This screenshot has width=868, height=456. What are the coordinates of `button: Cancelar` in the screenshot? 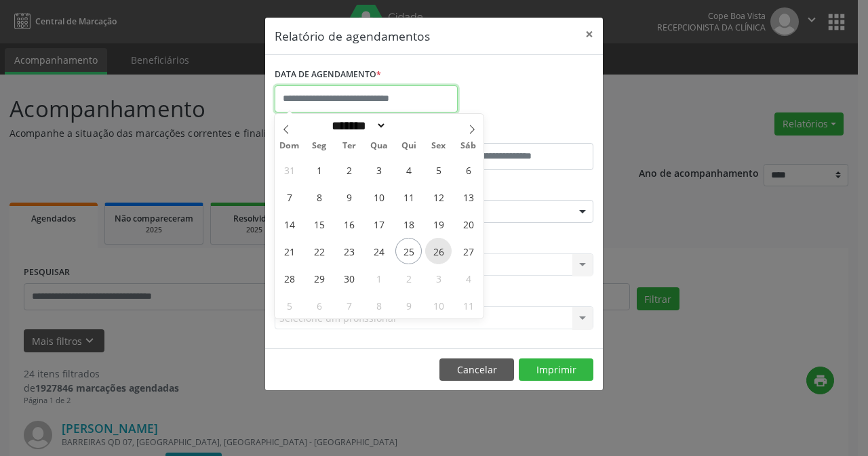 It's located at (477, 370).